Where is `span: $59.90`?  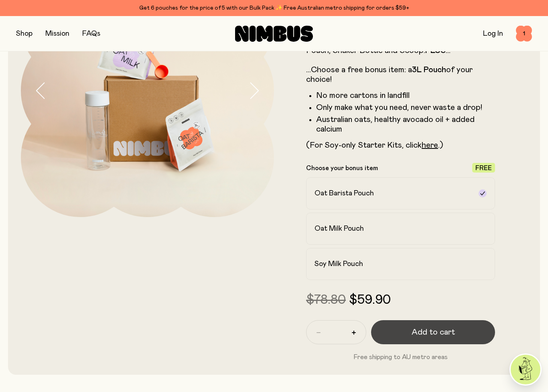
span: $59.90 is located at coordinates (370, 300).